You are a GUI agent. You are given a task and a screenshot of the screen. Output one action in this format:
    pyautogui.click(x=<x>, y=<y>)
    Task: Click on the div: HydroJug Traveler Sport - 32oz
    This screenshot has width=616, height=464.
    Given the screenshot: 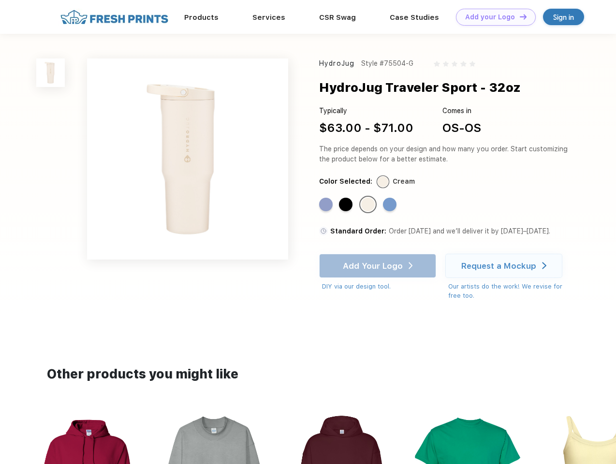 What is the action you would take?
    pyautogui.click(x=420, y=88)
    